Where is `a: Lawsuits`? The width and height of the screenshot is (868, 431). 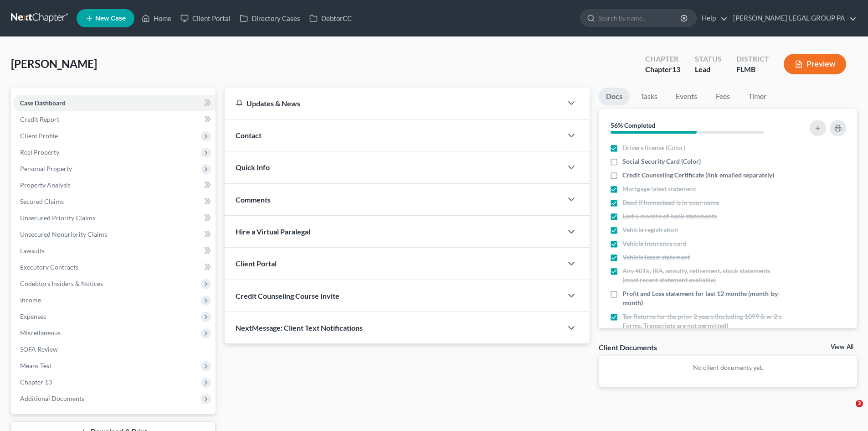
a: Lawsuits is located at coordinates (114, 251).